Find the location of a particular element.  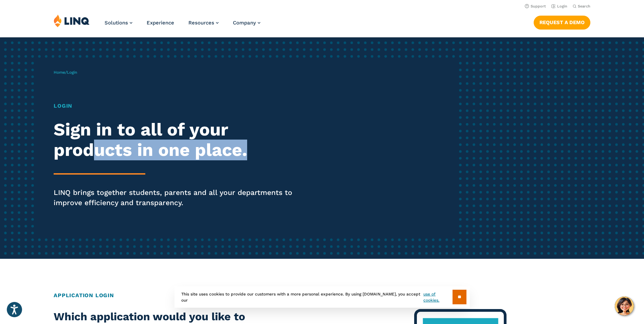

a: Experience is located at coordinates (160, 23).